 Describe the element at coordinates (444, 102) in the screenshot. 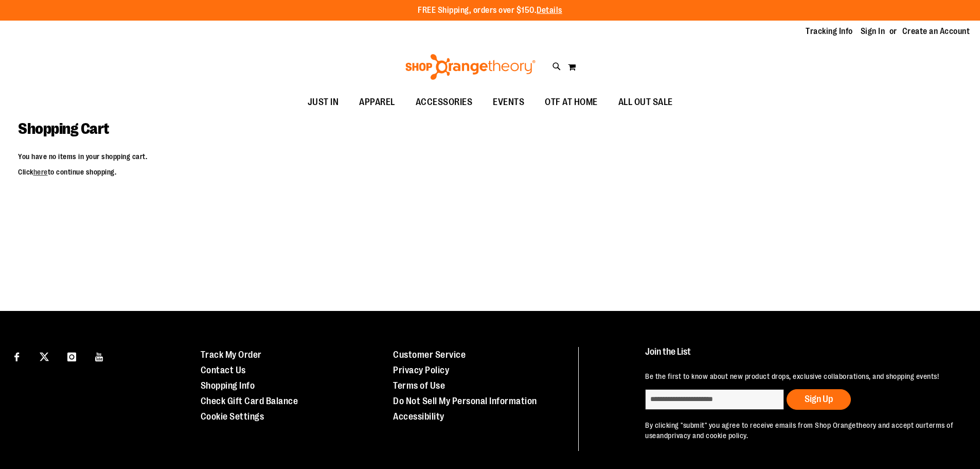

I see `span: ACCESSORIES` at that location.